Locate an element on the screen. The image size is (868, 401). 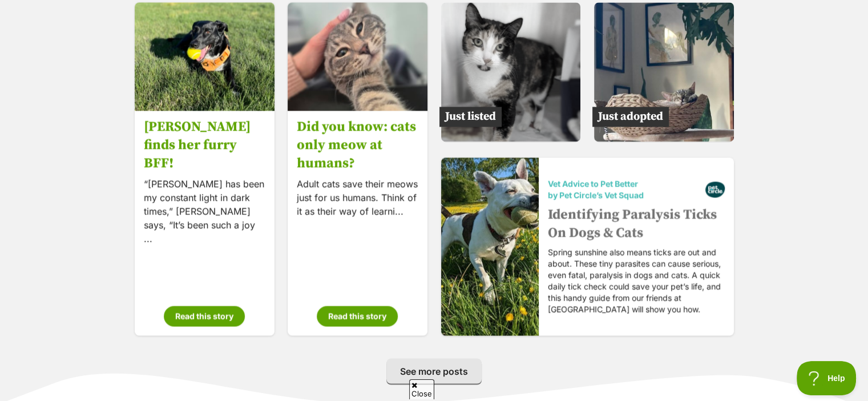
h3: Did you know: cats only meow at humans? is located at coordinates (357, 144).